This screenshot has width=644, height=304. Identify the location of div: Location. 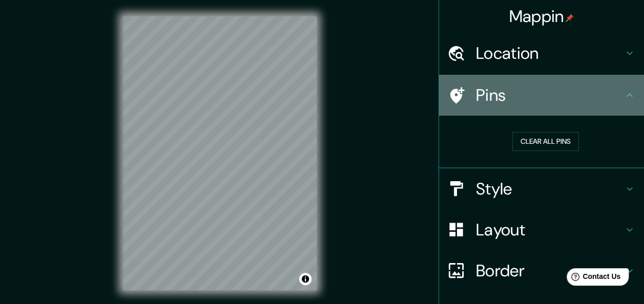
(541, 53).